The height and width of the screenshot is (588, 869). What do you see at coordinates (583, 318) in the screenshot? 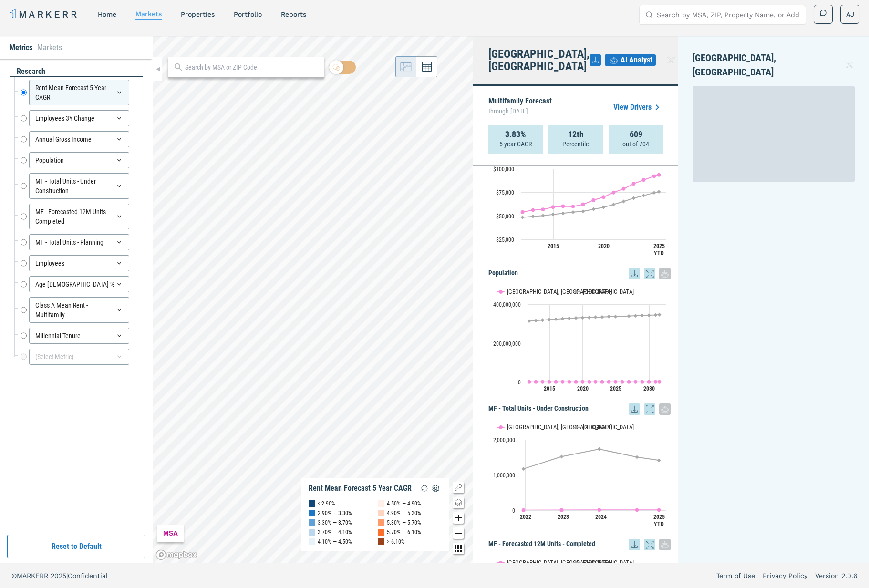
I see `path: Saturday, 14 Dec, 19:00, 331,345,000. USA.` at bounding box center [583, 318].